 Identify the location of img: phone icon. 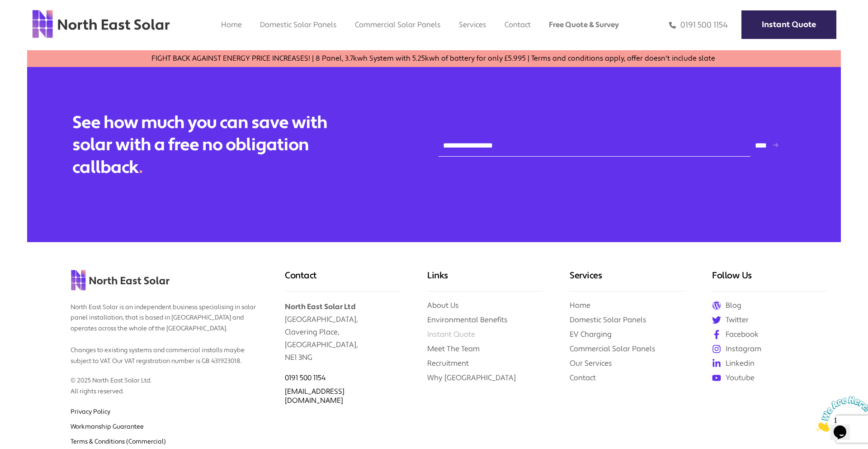
(672, 25).